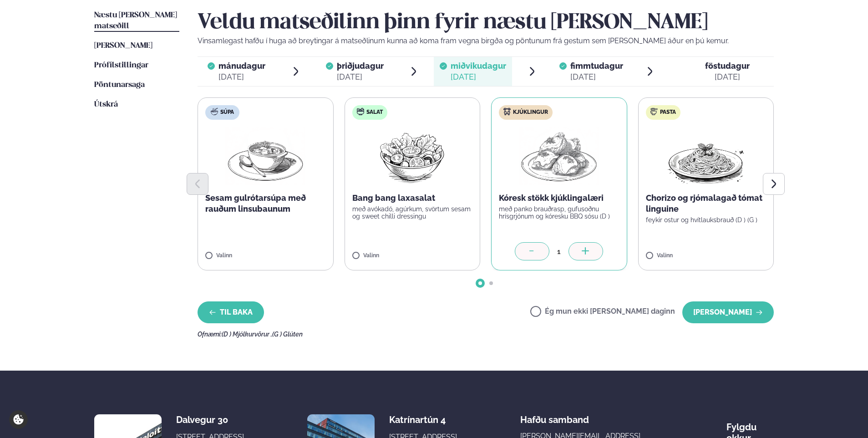 Image resolution: width=868 pixels, height=438 pixels. What do you see at coordinates (266, 156) in the screenshot?
I see `img: Soup.png` at bounding box center [266, 156].